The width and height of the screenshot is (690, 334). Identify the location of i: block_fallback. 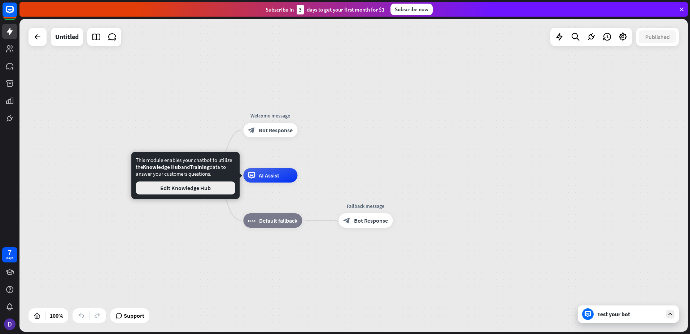
(252, 220).